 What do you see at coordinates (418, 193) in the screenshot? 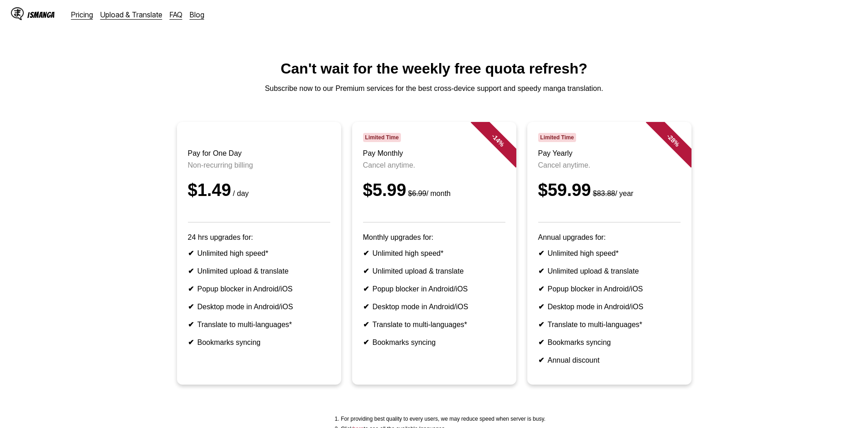
I see `s: $6.99` at bounding box center [418, 193].